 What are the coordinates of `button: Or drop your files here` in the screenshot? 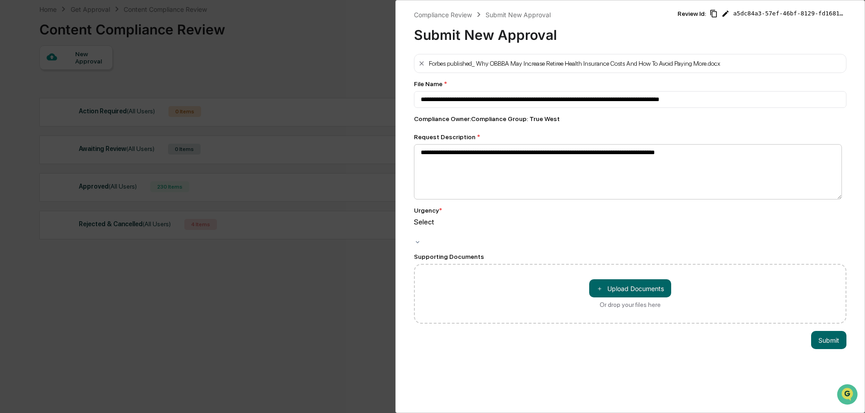 It's located at (630, 288).